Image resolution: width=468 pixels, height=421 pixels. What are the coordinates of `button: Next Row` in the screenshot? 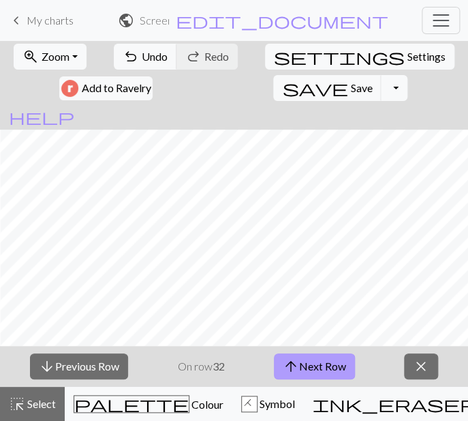 It's located at (314, 366).